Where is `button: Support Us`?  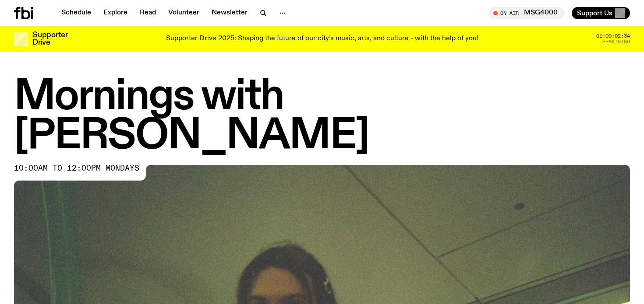 button: Support Us is located at coordinates (601, 13).